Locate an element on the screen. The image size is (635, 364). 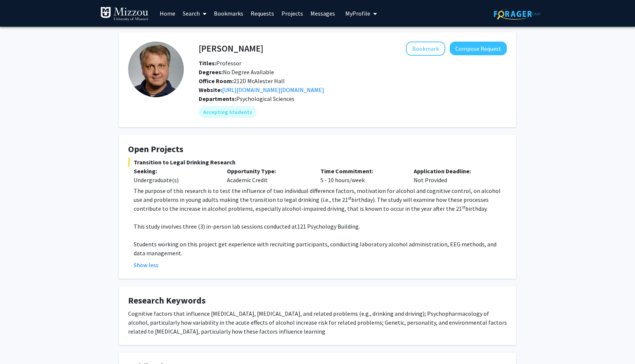
span: 212D McAlester Hall is located at coordinates (242, 81).